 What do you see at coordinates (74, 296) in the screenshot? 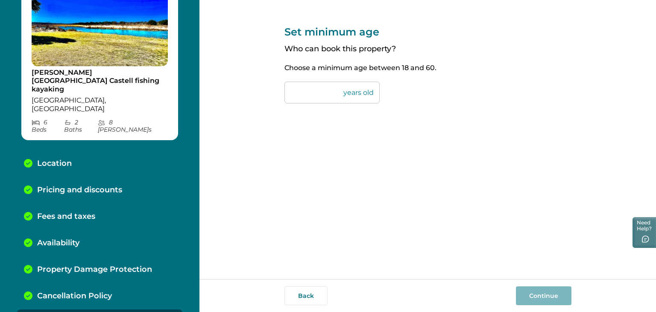
I see `p: Cancellation Policy` at bounding box center [74, 296].